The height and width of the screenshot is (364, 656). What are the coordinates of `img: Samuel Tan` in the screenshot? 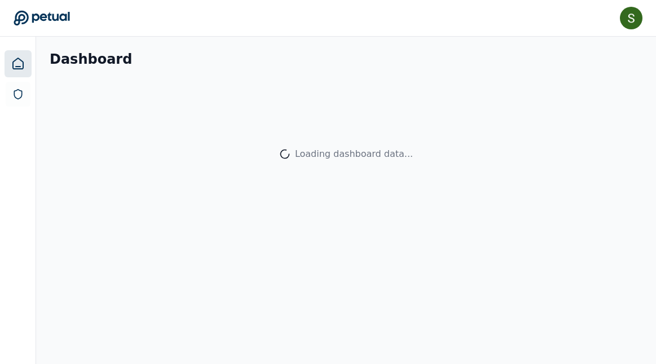 It's located at (631, 18).